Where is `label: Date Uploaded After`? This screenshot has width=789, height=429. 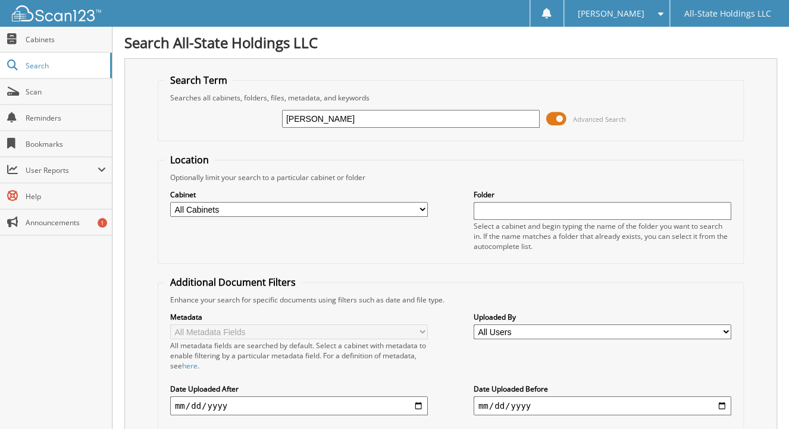
label: Date Uploaded After is located at coordinates (299, 389).